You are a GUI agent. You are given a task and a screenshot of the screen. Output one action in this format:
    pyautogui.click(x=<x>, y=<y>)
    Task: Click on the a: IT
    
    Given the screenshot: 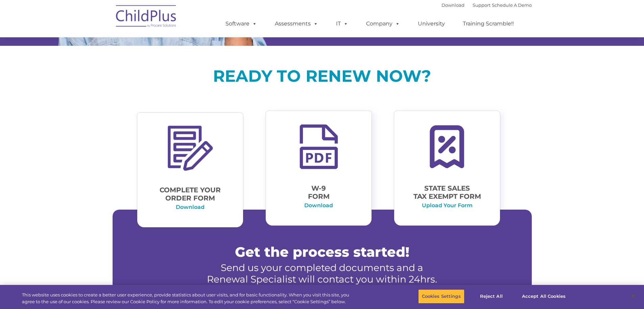 What is the action you would take?
    pyautogui.click(x=342, y=24)
    